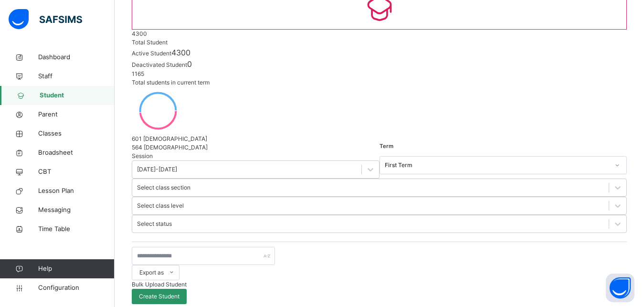 This screenshot has height=307, width=644. I want to click on span: 1165, so click(138, 74).